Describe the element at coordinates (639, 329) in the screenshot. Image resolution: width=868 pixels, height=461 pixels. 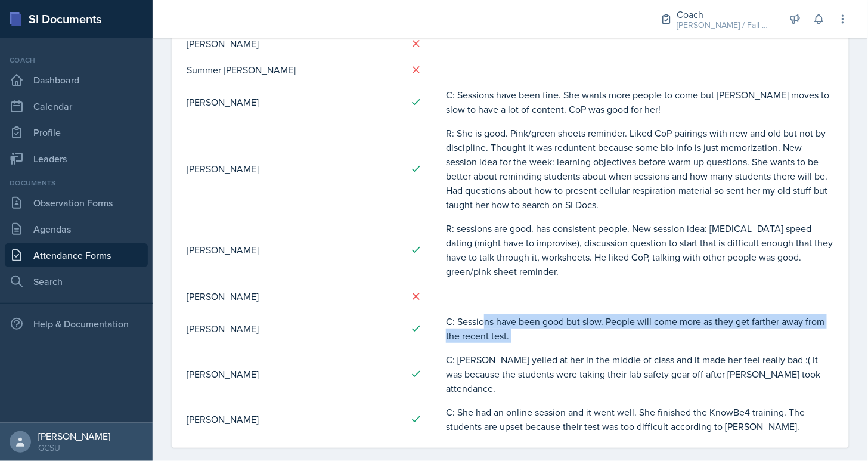
I see `td: C: Sessions have been good but slow. People will come more as they get farther away from the rece...` at that location.